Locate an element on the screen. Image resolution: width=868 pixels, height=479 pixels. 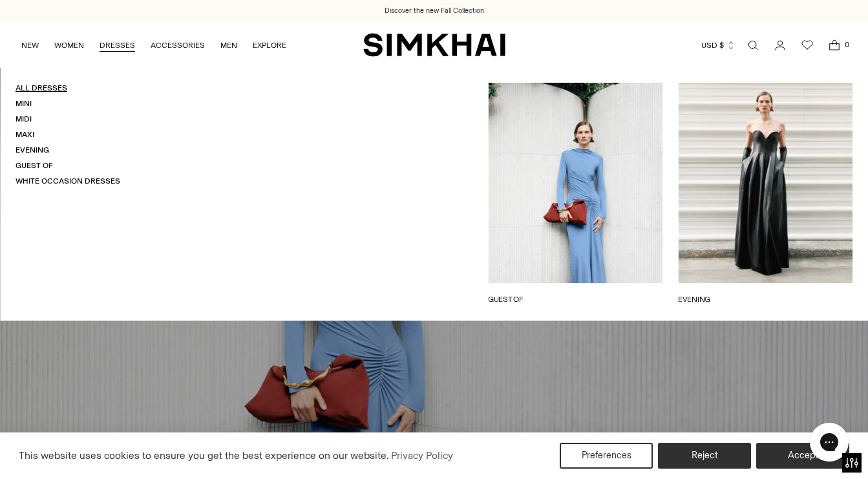
a: WOMEN is located at coordinates (69, 45).